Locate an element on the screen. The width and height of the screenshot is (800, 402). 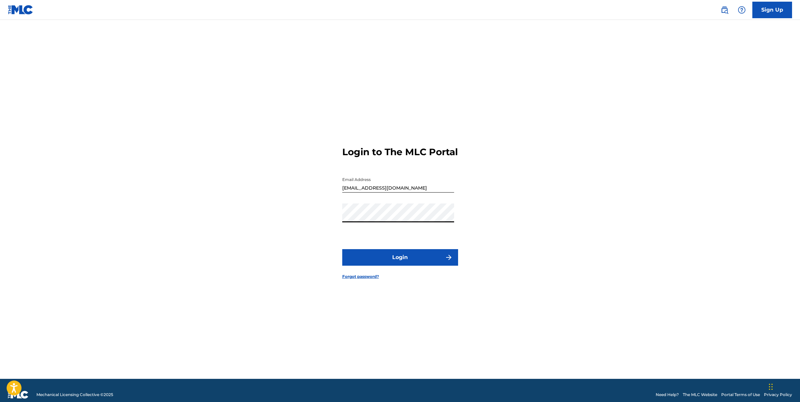
a: Public Search is located at coordinates (724, 10).